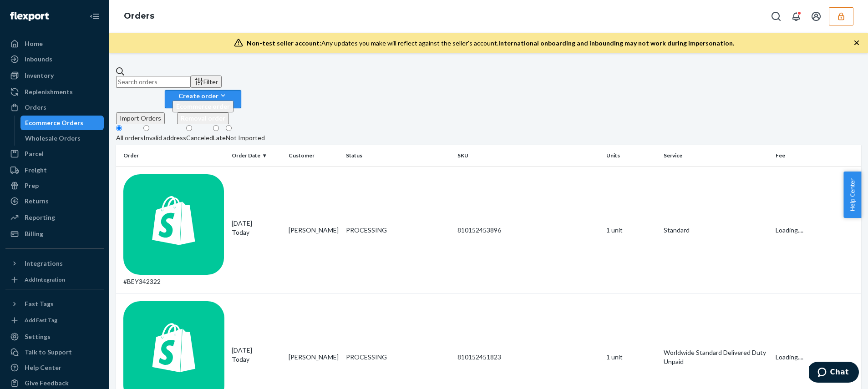 The image size is (868, 389). I want to click on div: Give Feedback, so click(46, 383).